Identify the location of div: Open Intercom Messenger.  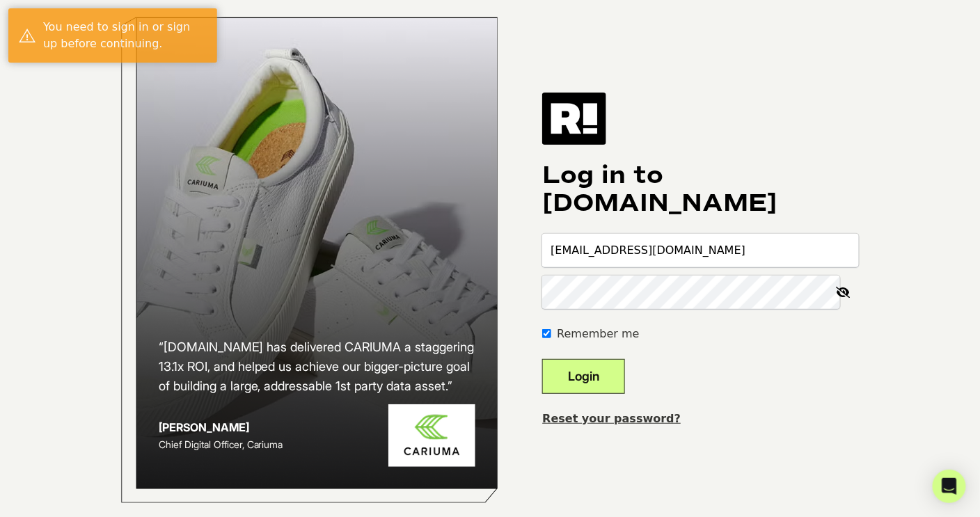
(949, 487).